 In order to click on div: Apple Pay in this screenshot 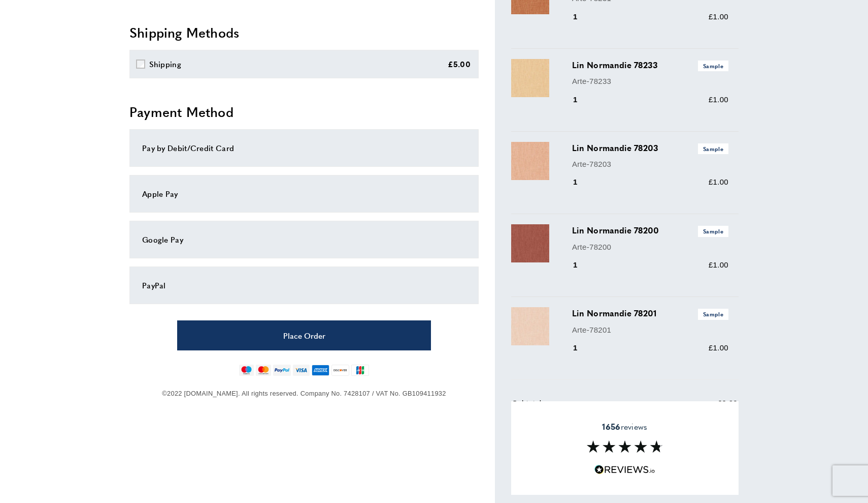, I will do `click(304, 194)`.